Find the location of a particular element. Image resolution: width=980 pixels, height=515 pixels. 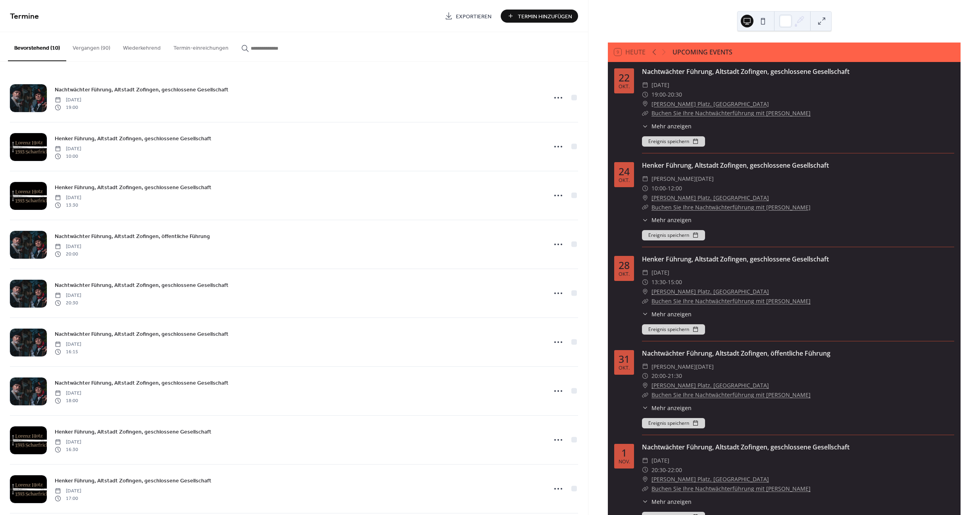

span: 21:30 is located at coordinates (676, 376).